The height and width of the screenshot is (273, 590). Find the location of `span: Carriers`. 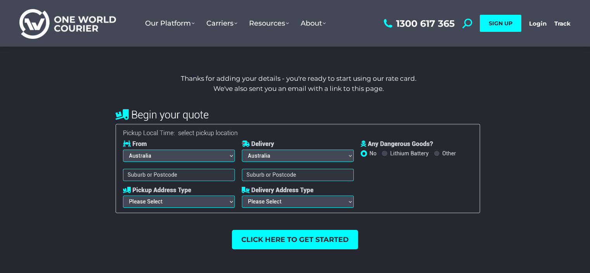

span: Carriers is located at coordinates (222, 23).